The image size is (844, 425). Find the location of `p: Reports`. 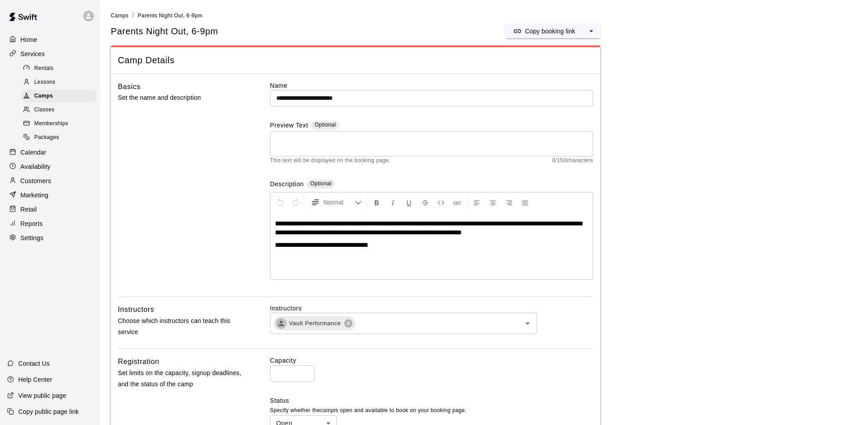

p: Reports is located at coordinates (32, 223).